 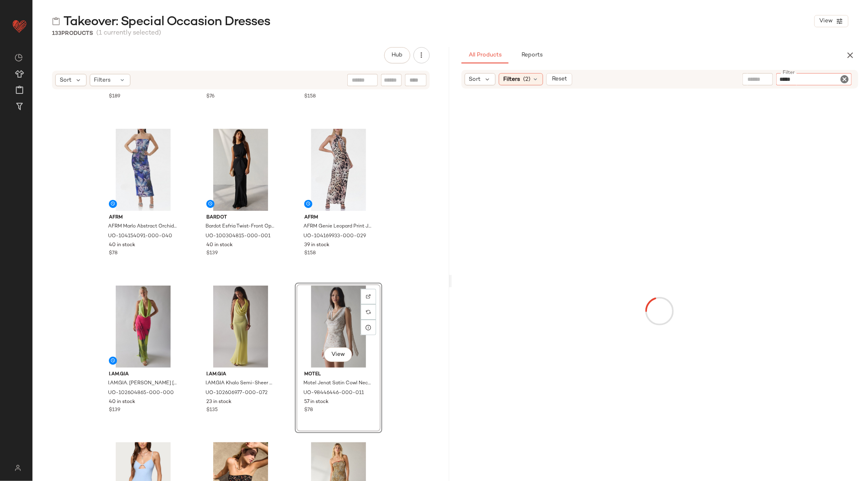 What do you see at coordinates (240, 327) in the screenshot?
I see `img: 102606977_072_b` at bounding box center [240, 327].